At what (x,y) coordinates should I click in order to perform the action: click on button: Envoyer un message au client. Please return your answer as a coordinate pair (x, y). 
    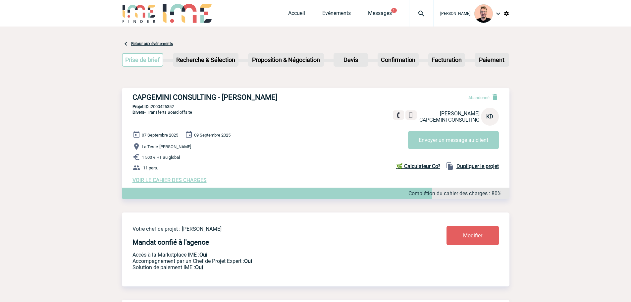
    Looking at the image, I should click on (453, 140).